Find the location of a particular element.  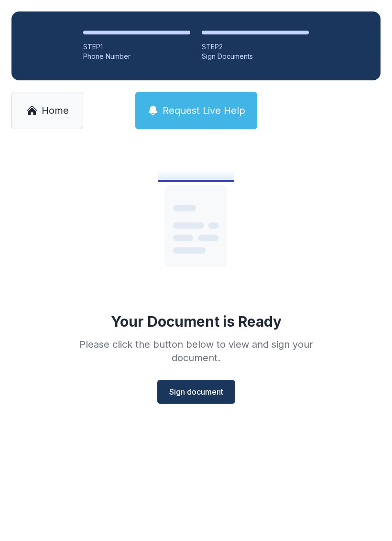

div: Sign Documents is located at coordinates (255, 56).